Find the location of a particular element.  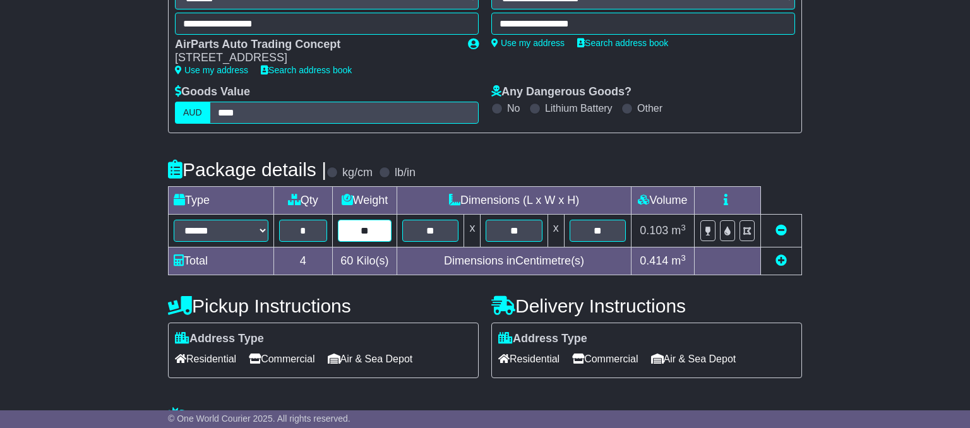

label: kg/cm is located at coordinates (358, 173).